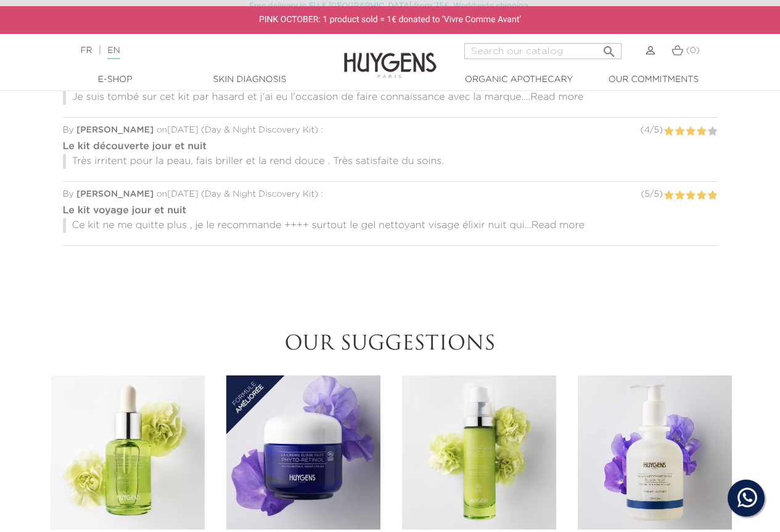 The height and width of the screenshot is (532, 780). Describe the element at coordinates (391, 345) in the screenshot. I see `h2: Our suggestions` at that location.